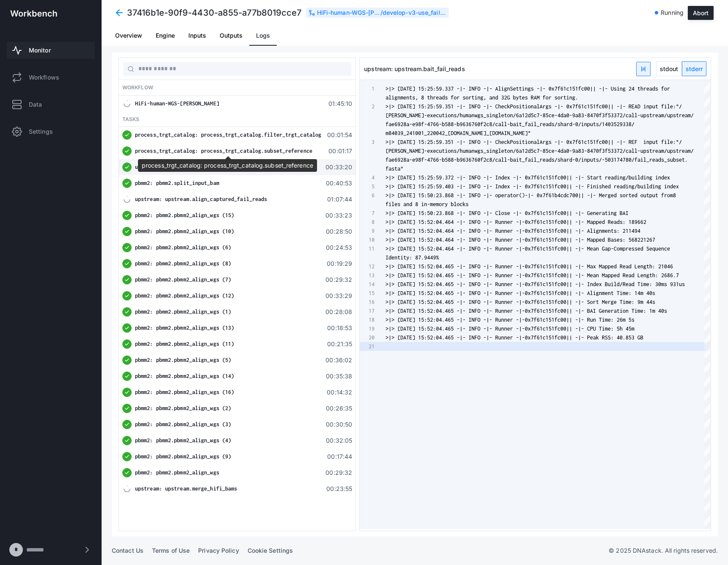 The image size is (728, 565). What do you see at coordinates (338, 344) in the screenshot?
I see `span: 00:21:35` at bounding box center [338, 344].